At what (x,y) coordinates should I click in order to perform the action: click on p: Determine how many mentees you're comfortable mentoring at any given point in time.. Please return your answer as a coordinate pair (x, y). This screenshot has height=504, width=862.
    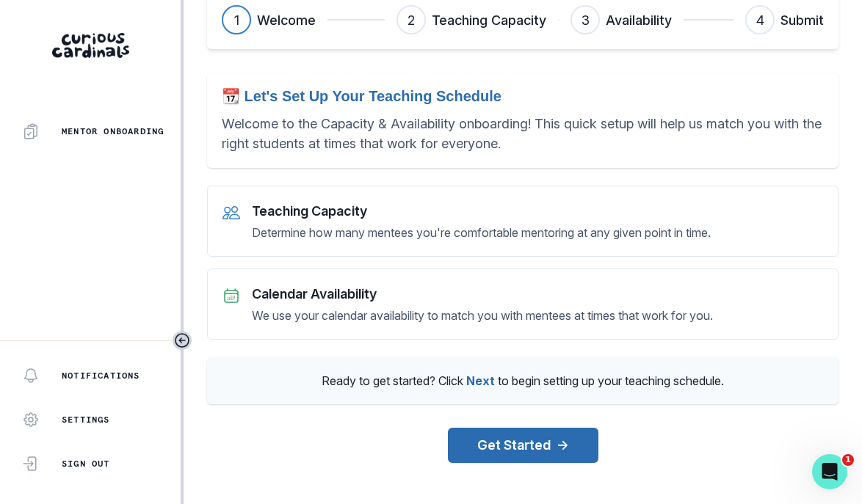
    Looking at the image, I should click on (481, 232).